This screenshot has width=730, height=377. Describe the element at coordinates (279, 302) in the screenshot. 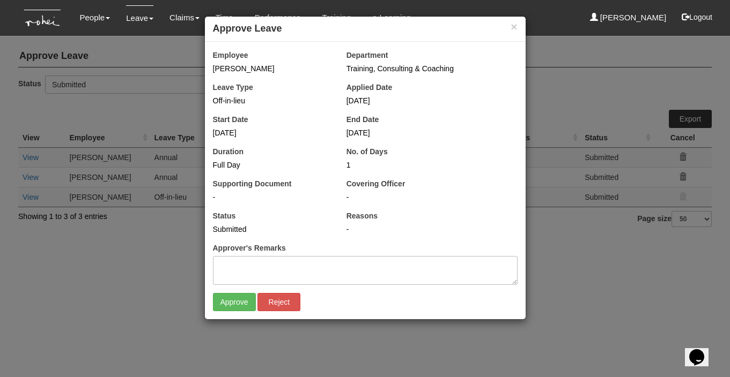

I see `input: Reject` at that location.